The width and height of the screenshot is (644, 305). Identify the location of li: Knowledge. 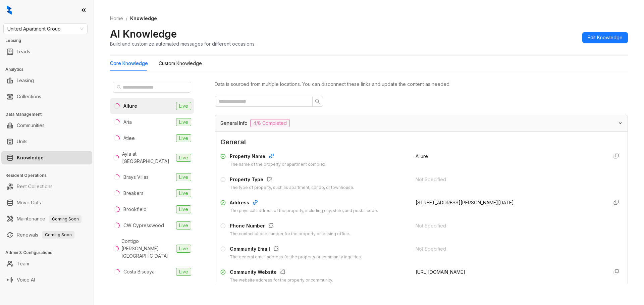
(47, 158).